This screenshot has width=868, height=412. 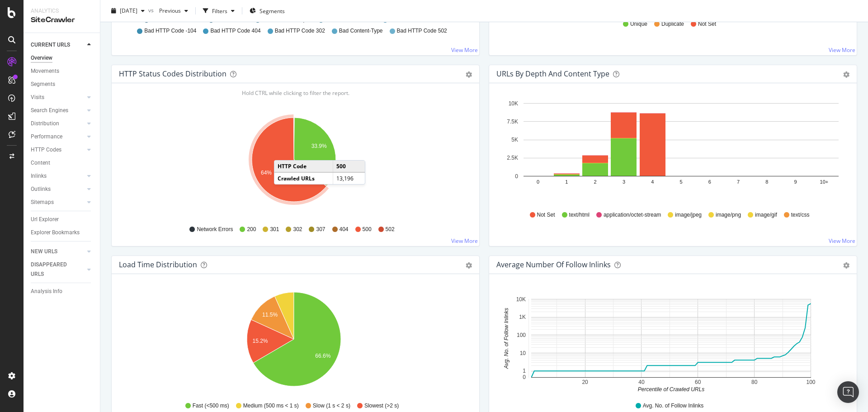 I want to click on div: Load Time Distribution, so click(x=157, y=264).